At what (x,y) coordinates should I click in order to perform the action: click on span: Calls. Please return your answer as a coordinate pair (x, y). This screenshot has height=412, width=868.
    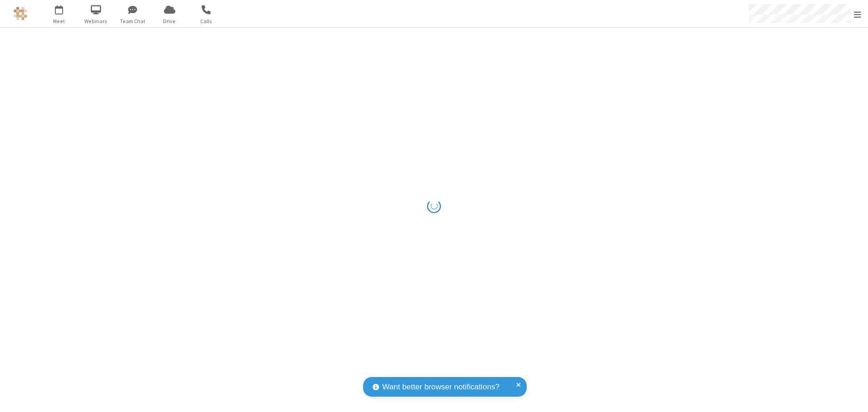
    Looking at the image, I should click on (206, 21).